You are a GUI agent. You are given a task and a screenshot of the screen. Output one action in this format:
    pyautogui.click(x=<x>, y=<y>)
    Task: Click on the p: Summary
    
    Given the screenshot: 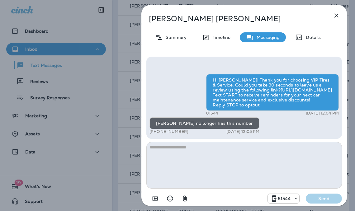 What is the action you would take?
    pyautogui.click(x=174, y=37)
    